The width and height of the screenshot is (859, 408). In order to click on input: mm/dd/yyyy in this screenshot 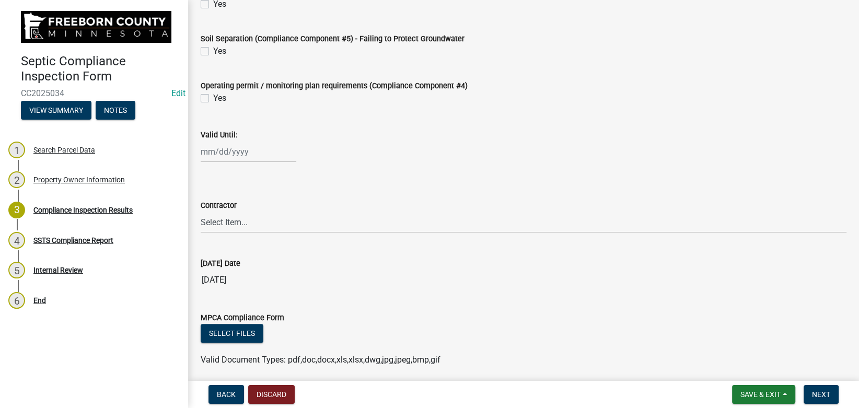, I will do `click(248, 151)`.